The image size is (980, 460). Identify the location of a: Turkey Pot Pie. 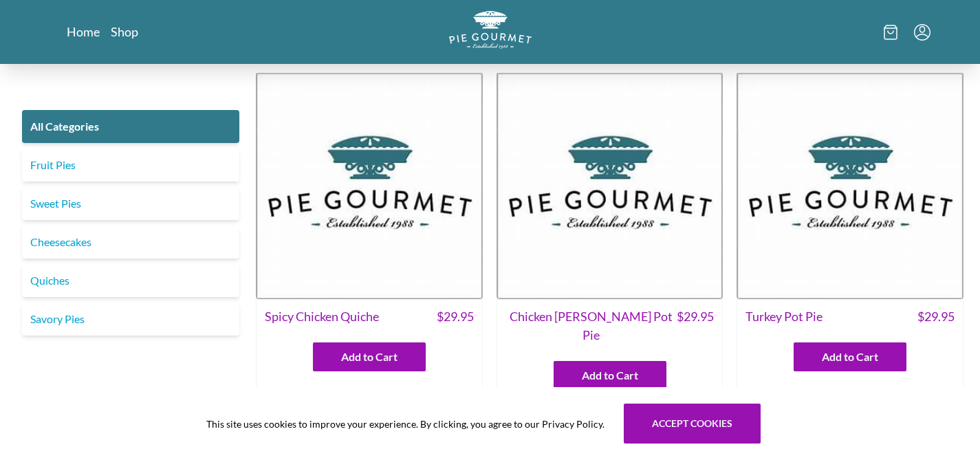
(850, 186).